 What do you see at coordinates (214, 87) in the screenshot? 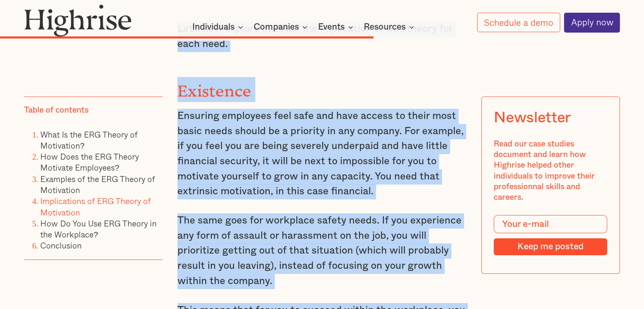
I see `strong: Existence` at bounding box center [214, 87].